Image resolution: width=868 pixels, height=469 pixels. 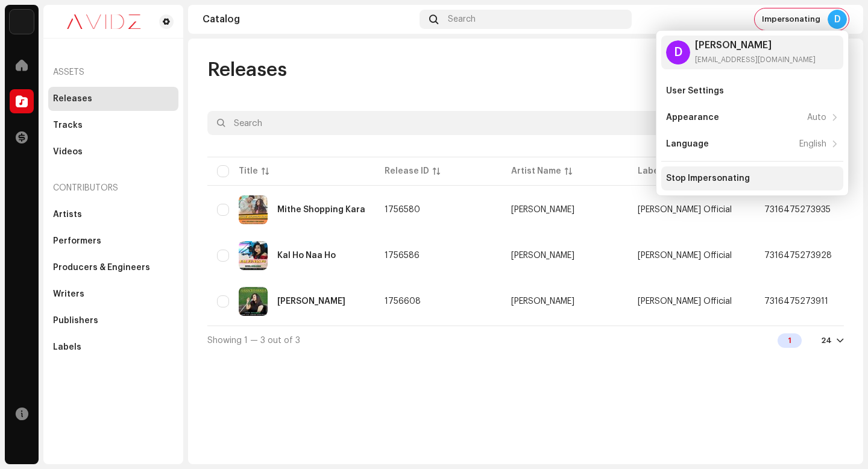 I want to click on re-m-nav-item: Appearance, so click(x=753, y=118).